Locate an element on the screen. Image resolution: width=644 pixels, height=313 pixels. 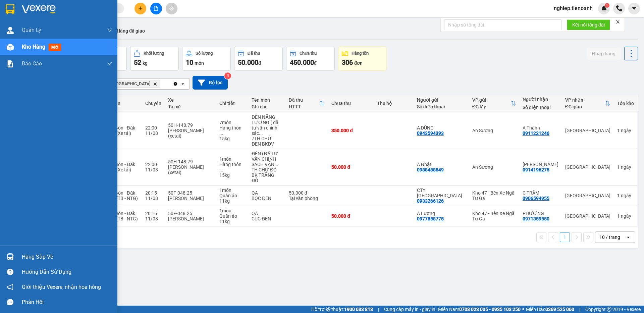
sup: 3 is located at coordinates (228, 76).